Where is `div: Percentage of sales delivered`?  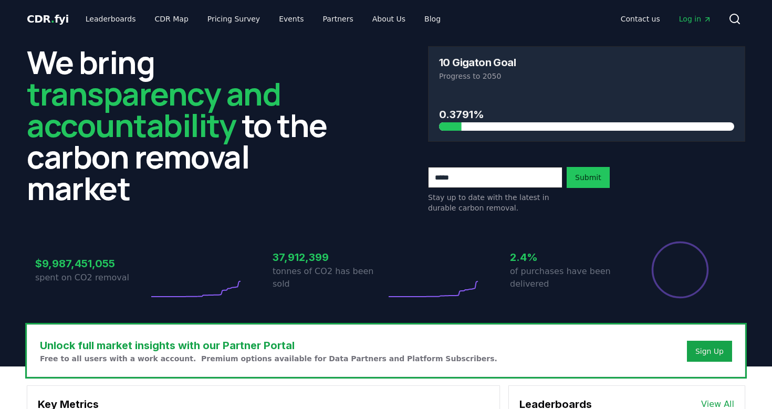
div: Percentage of sales delivered is located at coordinates (680, 270).